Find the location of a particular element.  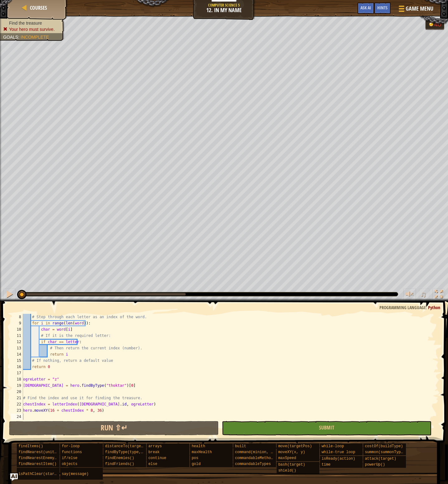

div: 22 is located at coordinates (17, 404).